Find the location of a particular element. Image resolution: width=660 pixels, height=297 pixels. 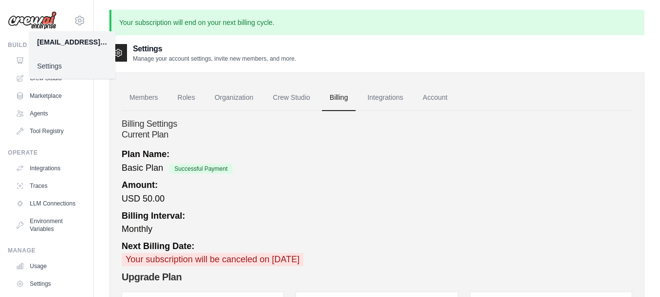

div: Build is located at coordinates (46, 45).